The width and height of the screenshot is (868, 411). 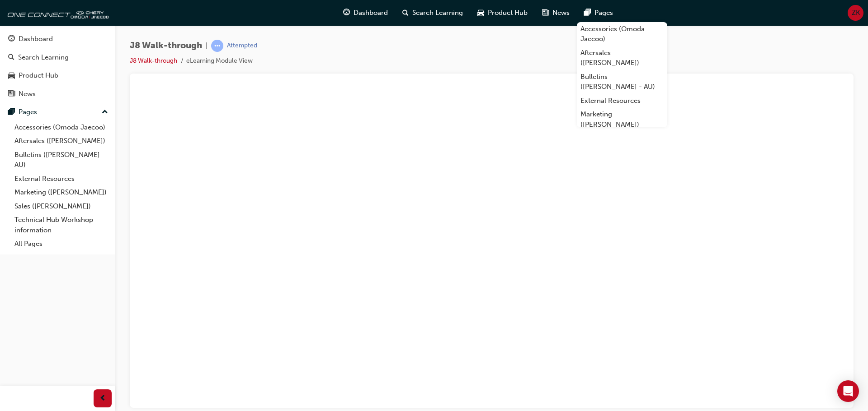 What do you see at coordinates (370, 12) in the screenshot?
I see `span: Dashboard` at bounding box center [370, 12].